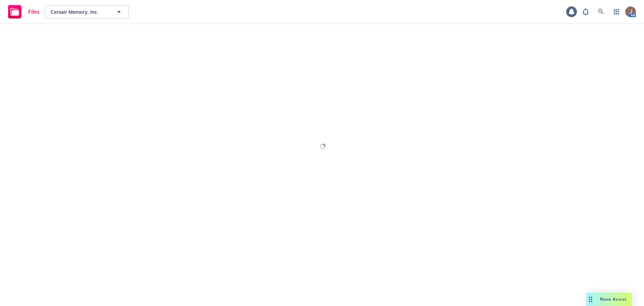 This screenshot has height=306, width=644. Describe the element at coordinates (34, 12) in the screenshot. I see `span: Files` at that location.